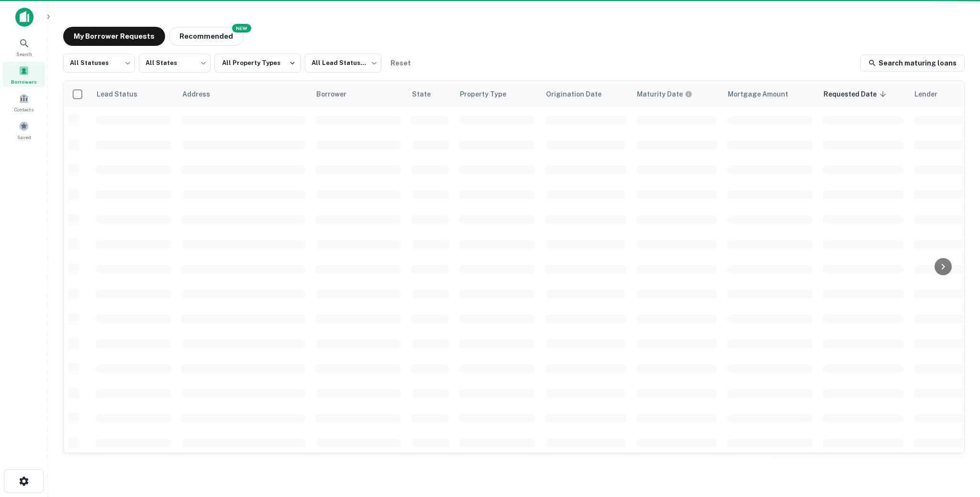 This screenshot has width=980, height=497. Describe the element at coordinates (664, 94) in the screenshot. I see `div: Maturity dates displayed may be estimated. Please contact the lender for the most accurate maturi...` at that location.